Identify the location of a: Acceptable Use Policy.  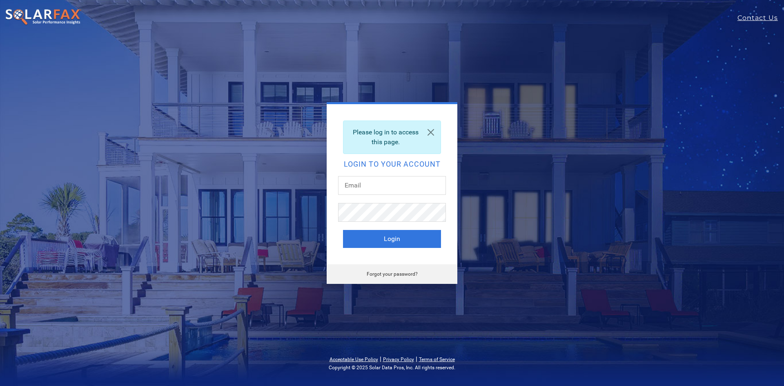
(354, 360).